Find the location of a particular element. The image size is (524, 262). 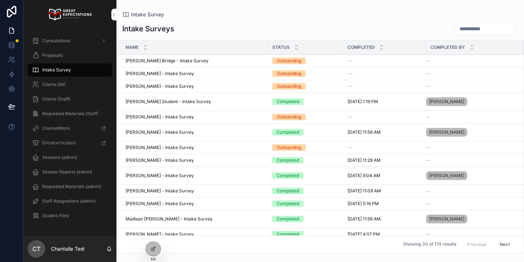

span: Student Files is located at coordinates (55, 216).